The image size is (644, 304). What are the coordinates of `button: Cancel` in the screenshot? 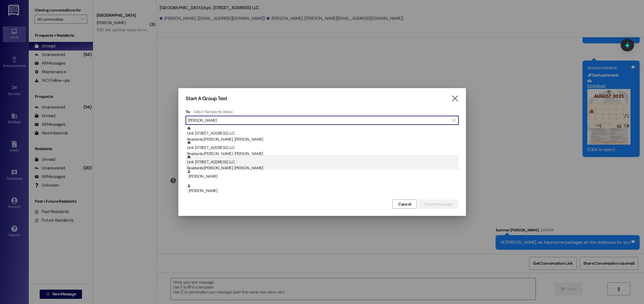 It's located at (405, 204).